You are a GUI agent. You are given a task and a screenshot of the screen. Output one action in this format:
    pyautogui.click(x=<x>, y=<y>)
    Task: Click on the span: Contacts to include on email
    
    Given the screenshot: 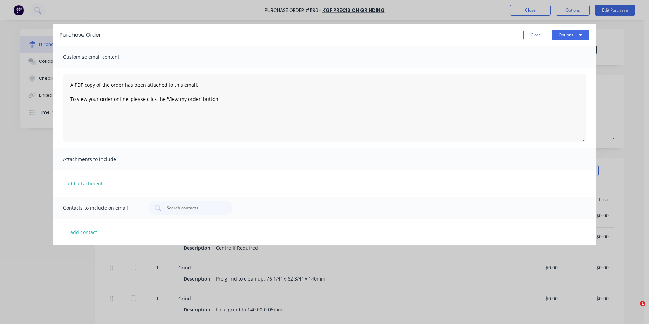 What is the action you would take?
    pyautogui.click(x=100, y=208)
    